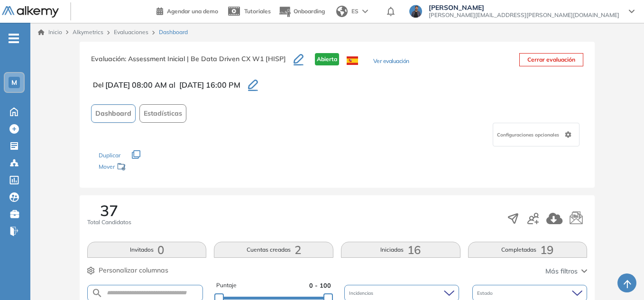  Describe the element at coordinates (30, 12) in the screenshot. I see `img: Logo` at that location.